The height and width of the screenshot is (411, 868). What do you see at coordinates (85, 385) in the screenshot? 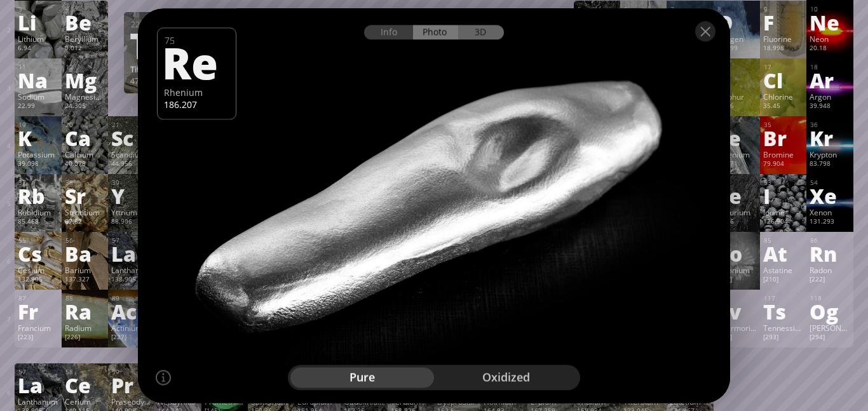
I see `div: Ce` at bounding box center [85, 385].